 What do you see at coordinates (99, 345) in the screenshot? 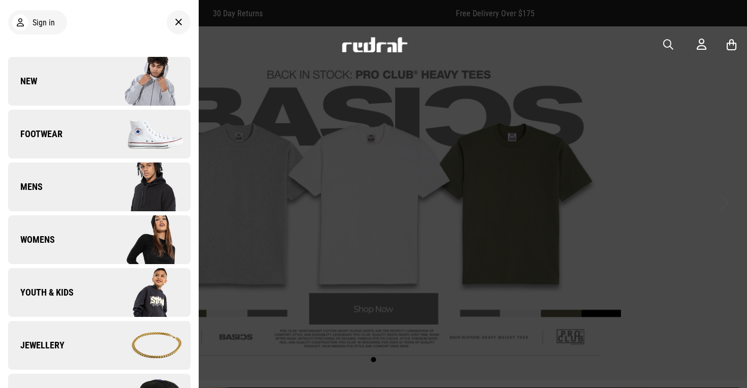
I see `a: Jewellery Company` at bounding box center [99, 345].